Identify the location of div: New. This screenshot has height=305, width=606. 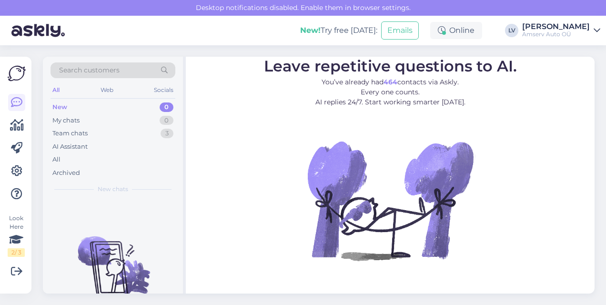
(60, 107).